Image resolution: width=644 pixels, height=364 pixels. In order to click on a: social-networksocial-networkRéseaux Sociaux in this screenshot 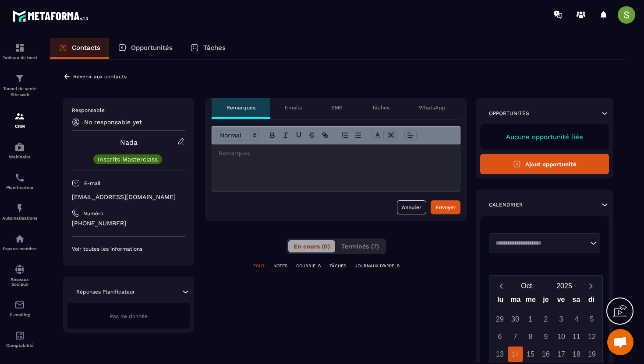, I will do `click(20, 275)`.